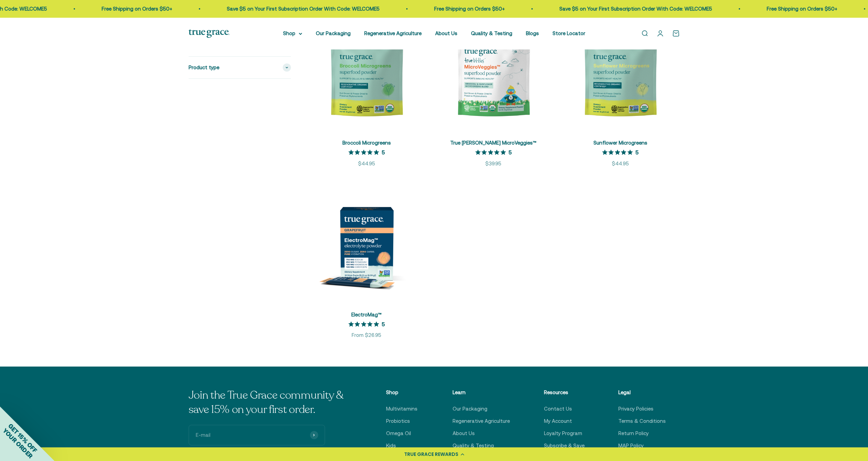  I want to click on span: 5 out of 5 stars rating in total 2 reviews., so click(619, 153).